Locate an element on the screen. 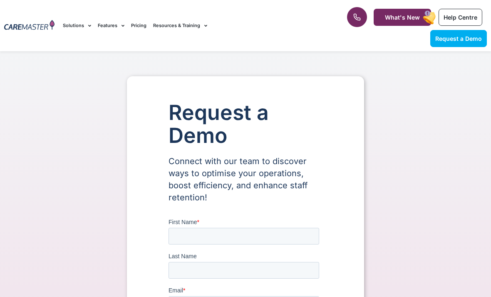  nav: Menu is located at coordinates (188, 25).